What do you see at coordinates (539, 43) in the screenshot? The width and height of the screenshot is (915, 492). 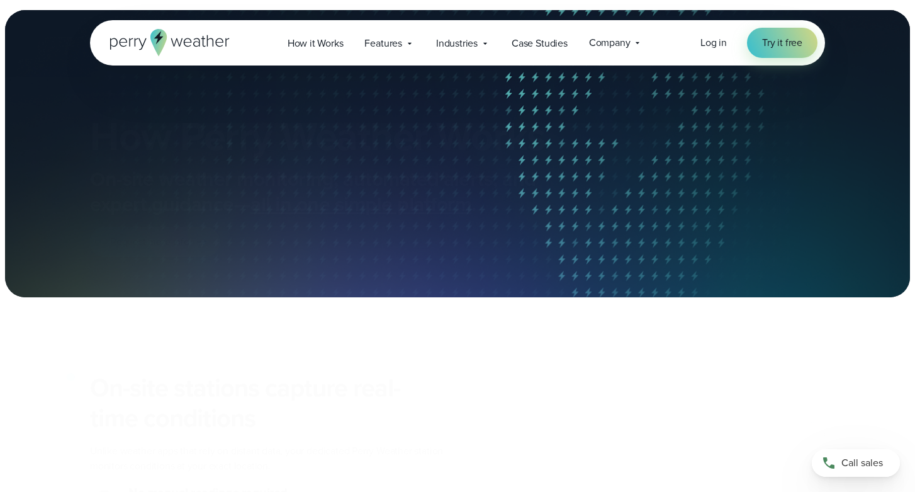 I see `a: Case Studies` at bounding box center [539, 43].